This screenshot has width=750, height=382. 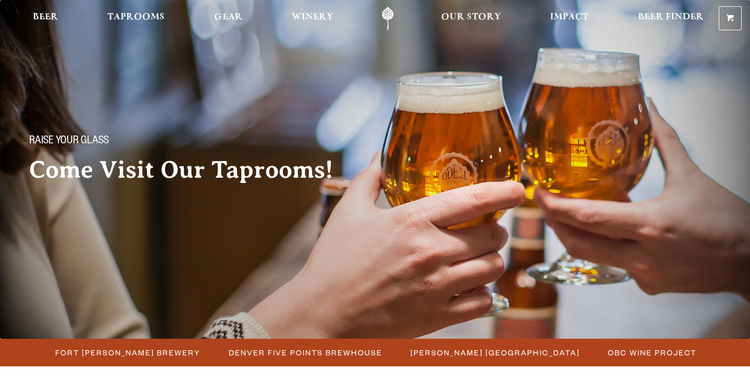 What do you see at coordinates (388, 18) in the screenshot?
I see `a: Odell Home` at bounding box center [388, 18].